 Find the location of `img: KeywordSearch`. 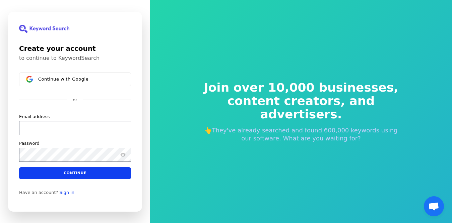

img: KeywordSearch is located at coordinates (44, 29).